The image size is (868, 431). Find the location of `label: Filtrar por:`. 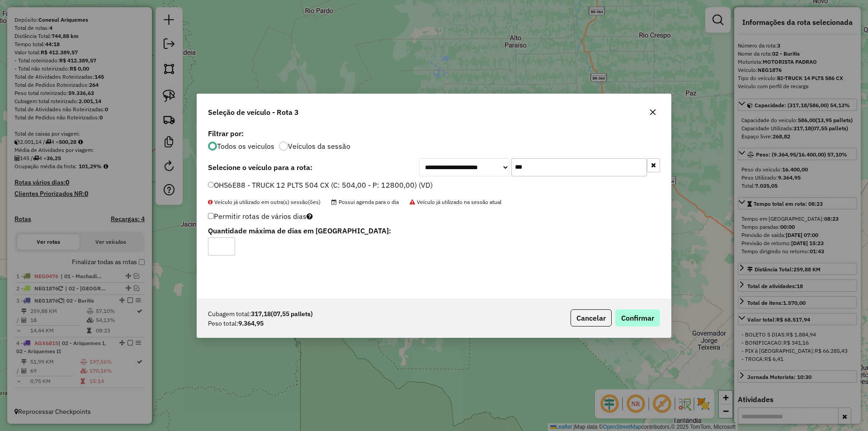

label: Filtrar por: is located at coordinates (434, 134).